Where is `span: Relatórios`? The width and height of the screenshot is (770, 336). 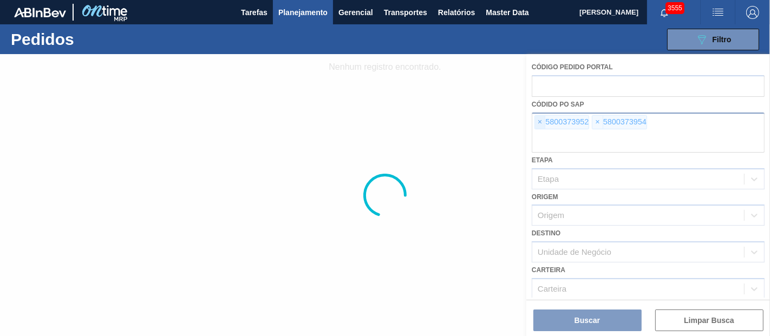
span: Relatórios is located at coordinates (456, 12).